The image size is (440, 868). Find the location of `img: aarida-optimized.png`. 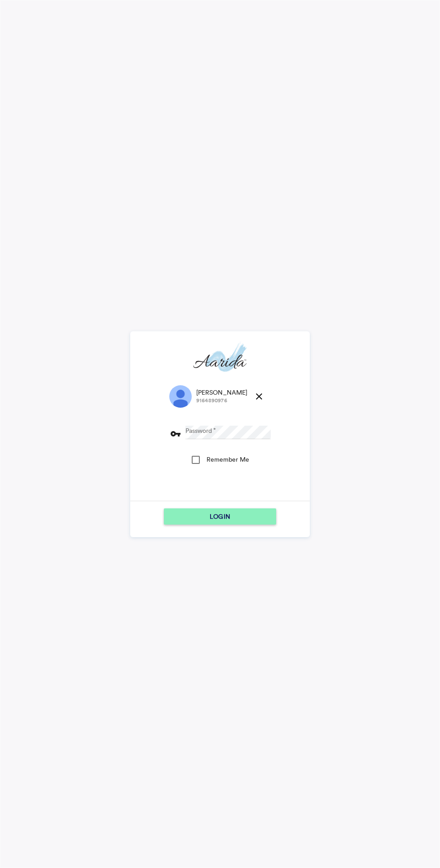

img: aarida-optimized.png is located at coordinates (220, 358).